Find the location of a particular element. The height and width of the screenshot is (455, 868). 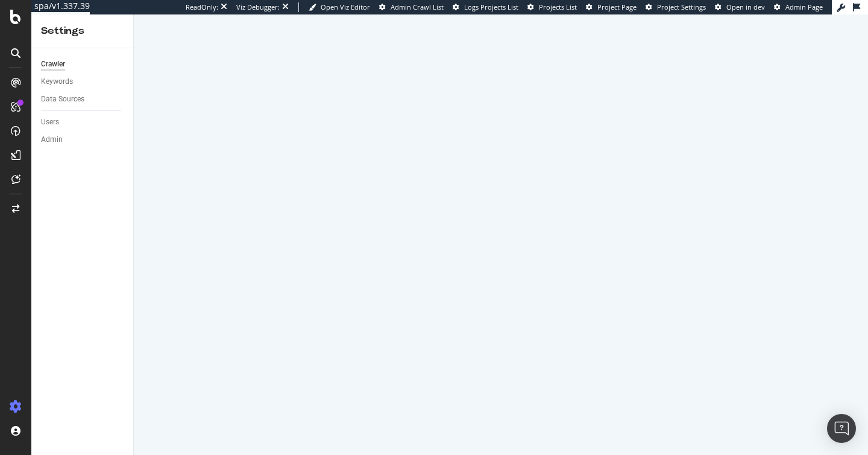

span: Project Page is located at coordinates (617, 7).